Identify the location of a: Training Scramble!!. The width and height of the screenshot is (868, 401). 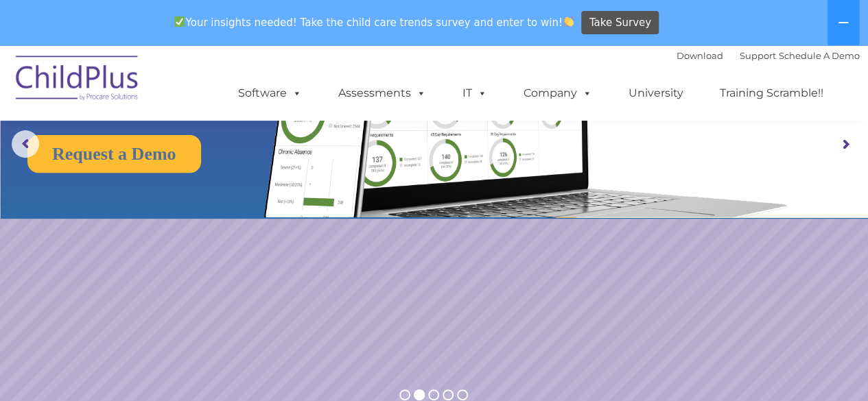
(772, 93).